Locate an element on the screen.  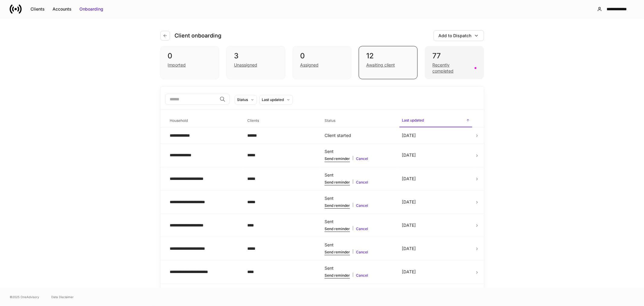
td: Client started is located at coordinates (359, 135).